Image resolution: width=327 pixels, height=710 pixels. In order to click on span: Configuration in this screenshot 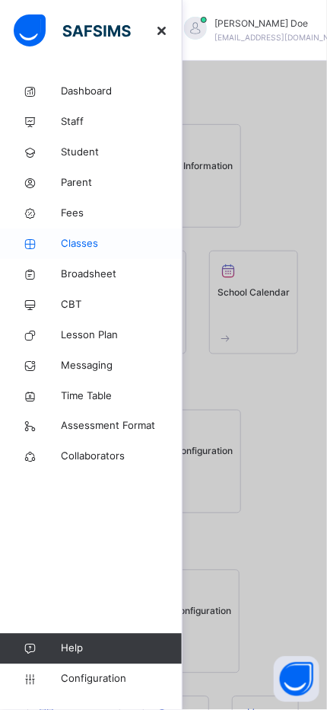, I will do `click(121, 679)`.